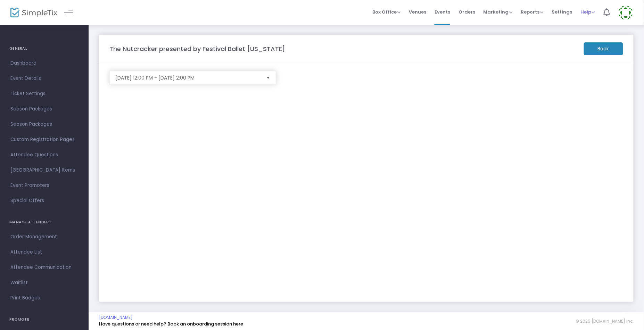 This screenshot has height=330, width=644. What do you see at coordinates (44, 63) in the screenshot?
I see `span: Dashboard` at bounding box center [44, 63].